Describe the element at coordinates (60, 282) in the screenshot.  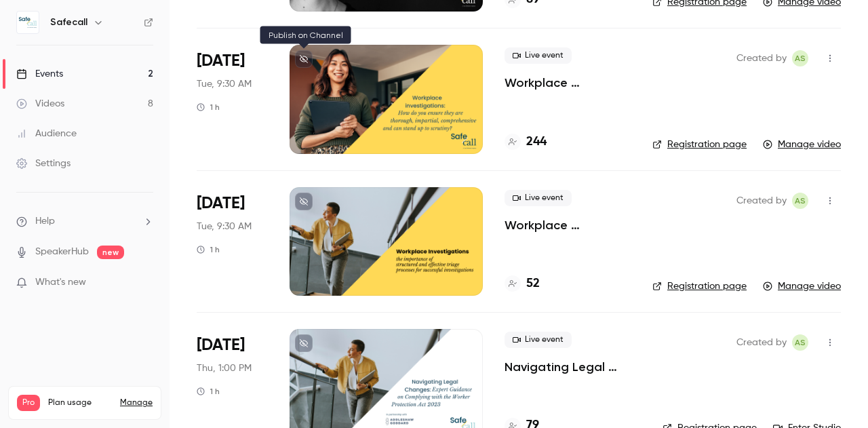
I see `span: What's new` at that location.